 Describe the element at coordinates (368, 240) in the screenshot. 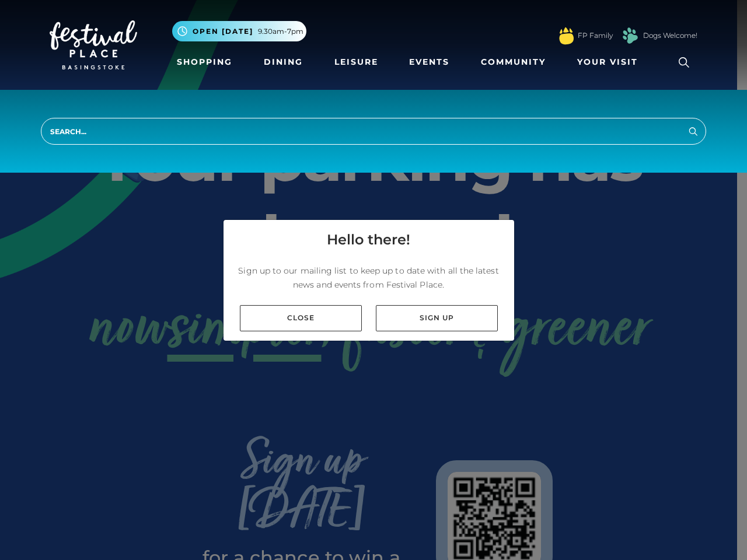

I see `h4: Hello there!` at that location.